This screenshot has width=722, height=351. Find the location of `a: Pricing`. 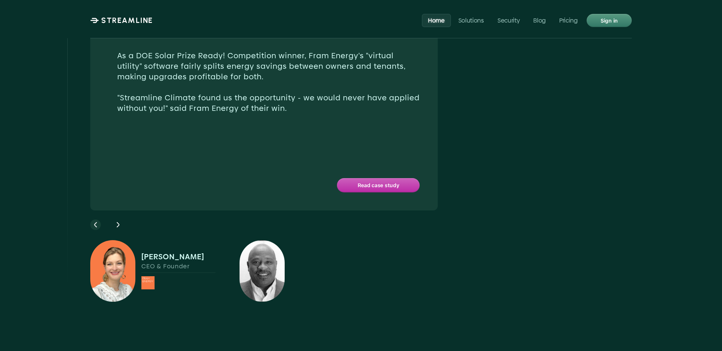

a: Pricing is located at coordinates (568, 20).